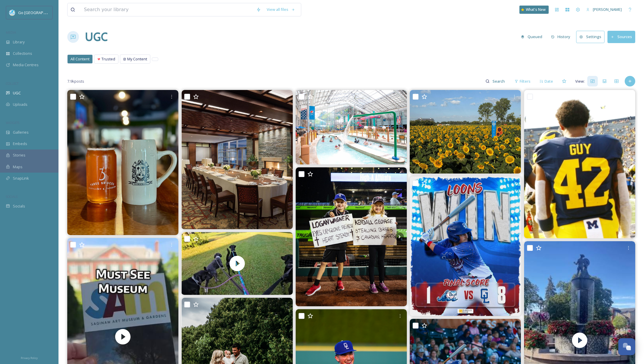 The height and width of the screenshot is (364, 644). What do you see at coordinates (580, 81) in the screenshot?
I see `span: View:` at bounding box center [580, 81].